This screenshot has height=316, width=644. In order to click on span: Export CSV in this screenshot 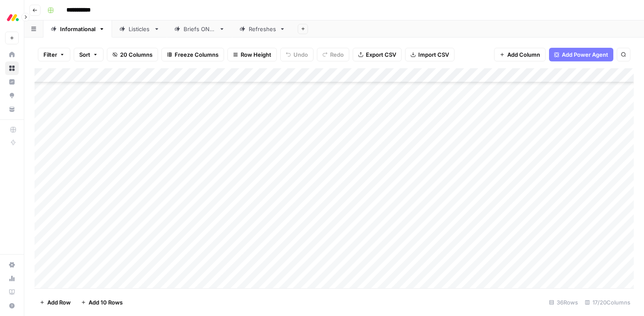, I will do `click(381, 54)`.